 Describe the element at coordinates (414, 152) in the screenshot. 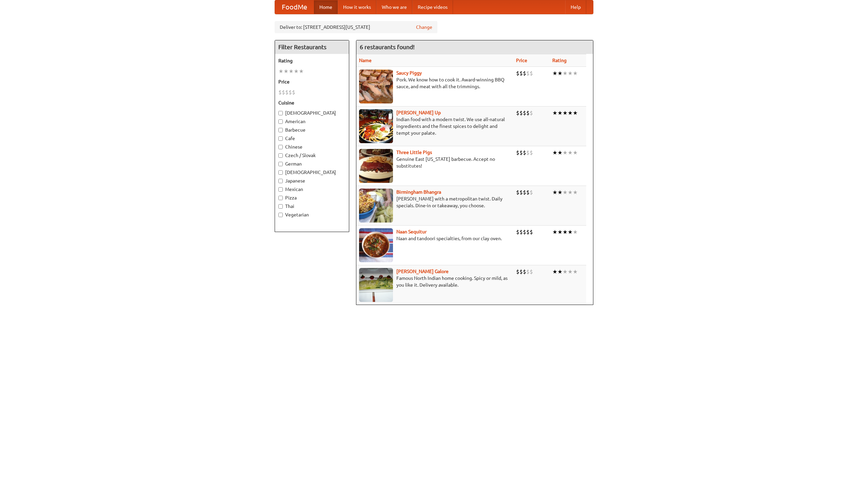

I see `b: Three Little Pigs` at that location.